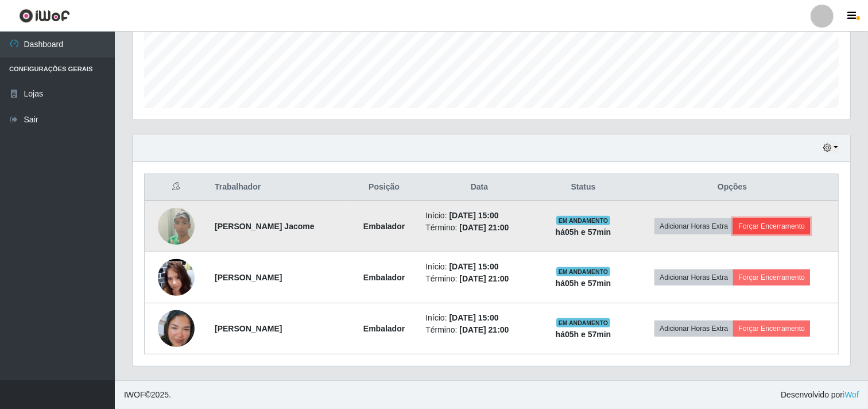  Describe the element at coordinates (851, 395) in the screenshot. I see `a: iWof` at that location.